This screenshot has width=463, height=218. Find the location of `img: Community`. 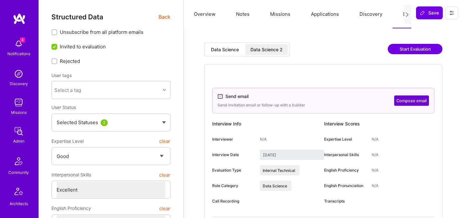

img: Community is located at coordinates (19, 161).